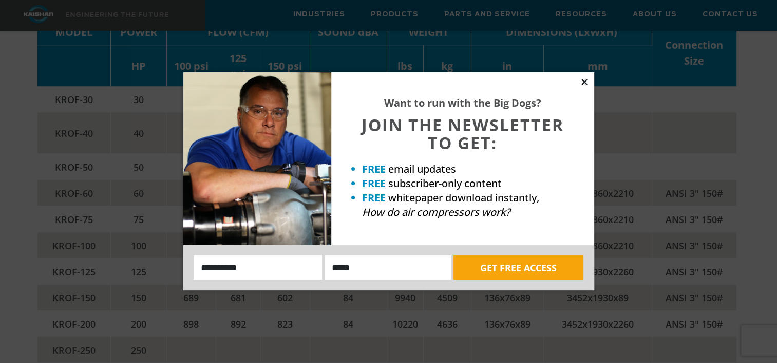  What do you see at coordinates (462, 134) in the screenshot?
I see `span: JOIN THE NEWSLETTER TO GET:` at bounding box center [462, 134].